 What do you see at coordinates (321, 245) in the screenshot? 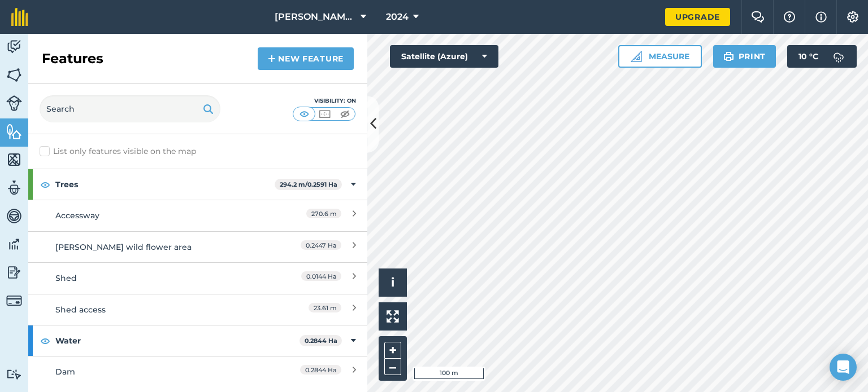
I see `span: 0.2447 Ha` at bounding box center [321, 245].